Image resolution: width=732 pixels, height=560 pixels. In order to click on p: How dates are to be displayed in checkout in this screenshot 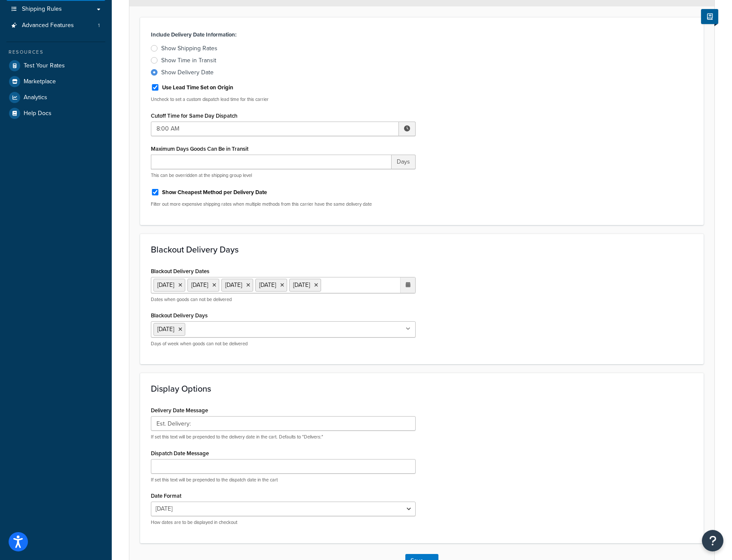, I will do `click(284, 522)`.